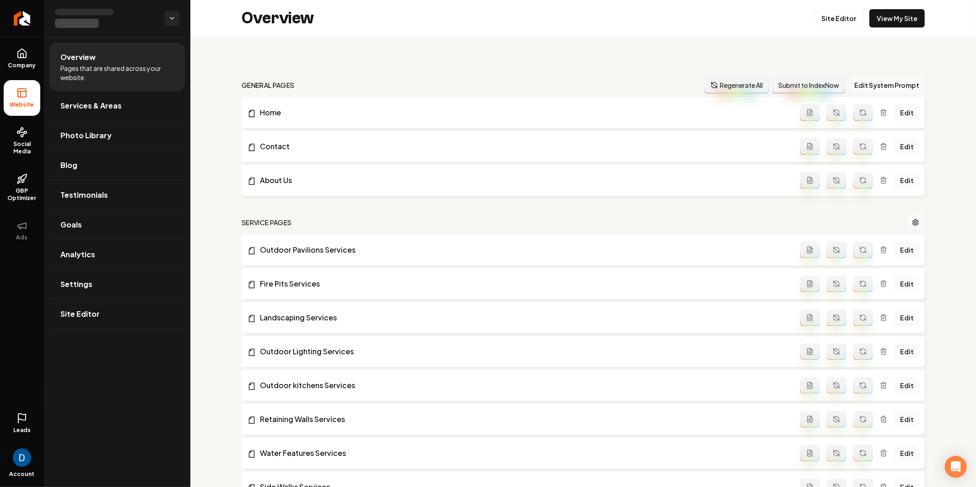  Describe the element at coordinates (117, 165) in the screenshot. I see `a: Blog` at that location.